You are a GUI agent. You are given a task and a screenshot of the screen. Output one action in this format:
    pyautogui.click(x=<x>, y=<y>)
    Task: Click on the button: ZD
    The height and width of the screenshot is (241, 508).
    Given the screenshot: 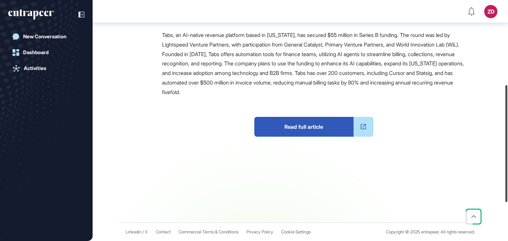 What is the action you would take?
    pyautogui.click(x=490, y=12)
    